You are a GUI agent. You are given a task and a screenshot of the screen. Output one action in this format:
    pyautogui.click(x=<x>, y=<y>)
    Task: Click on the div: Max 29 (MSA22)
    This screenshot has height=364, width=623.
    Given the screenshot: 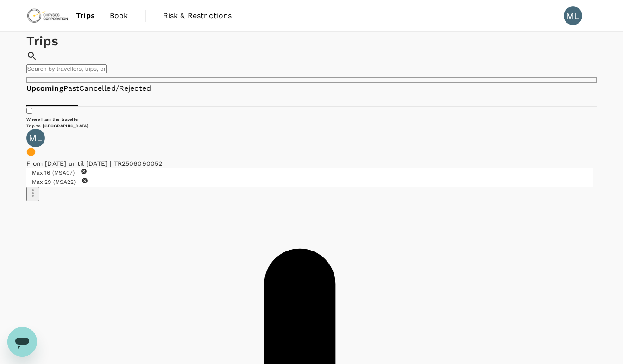 What is the action you would take?
    pyautogui.click(x=310, y=182)
    